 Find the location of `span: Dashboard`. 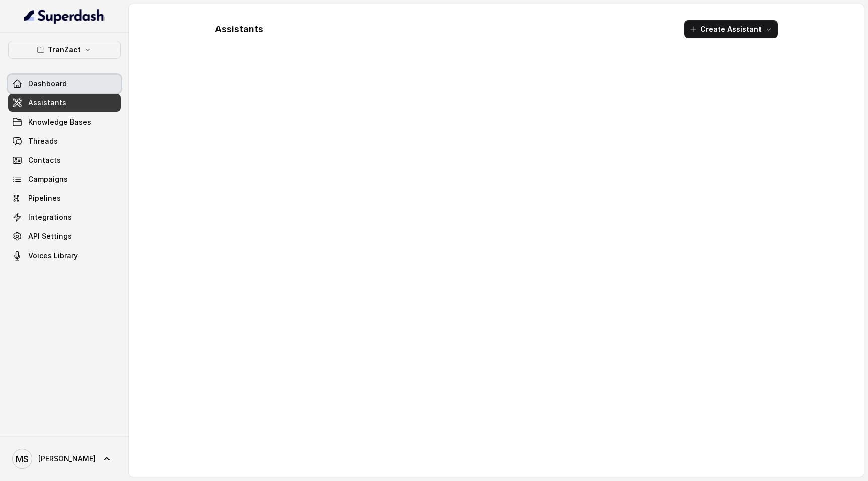

span: Dashboard is located at coordinates (47, 84).